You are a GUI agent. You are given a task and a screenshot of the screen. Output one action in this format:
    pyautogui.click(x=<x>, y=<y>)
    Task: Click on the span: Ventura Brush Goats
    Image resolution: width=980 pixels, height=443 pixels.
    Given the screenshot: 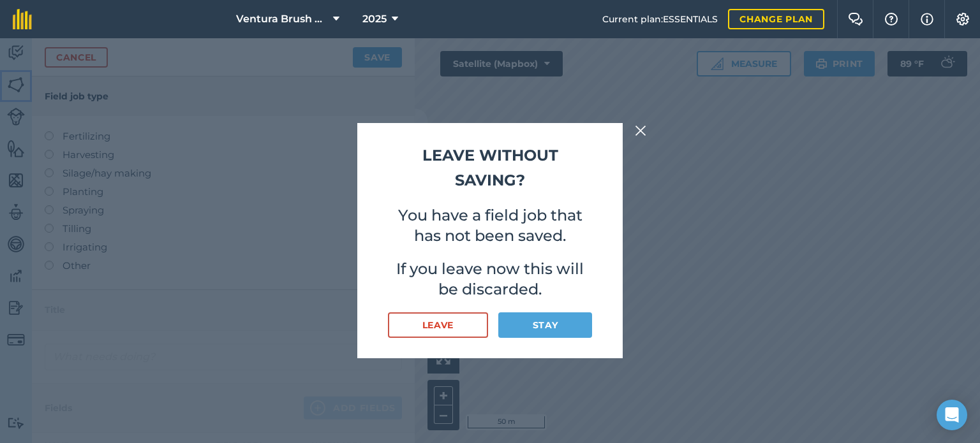 What is the action you would take?
    pyautogui.click(x=282, y=19)
    